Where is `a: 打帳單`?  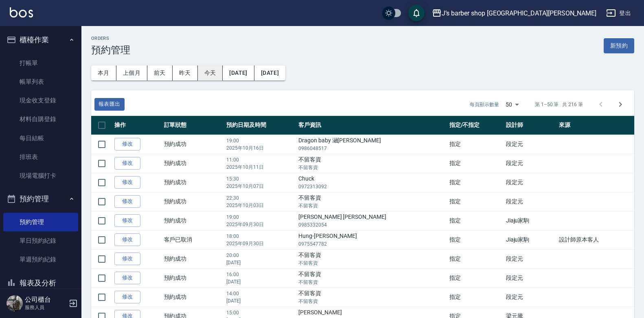
a: 打帳單 is located at coordinates (41, 63).